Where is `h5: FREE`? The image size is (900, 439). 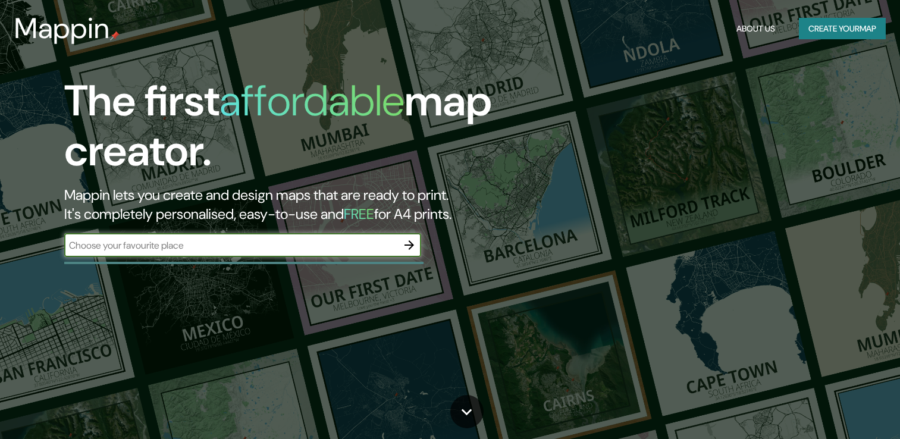 h5: FREE is located at coordinates (359, 214).